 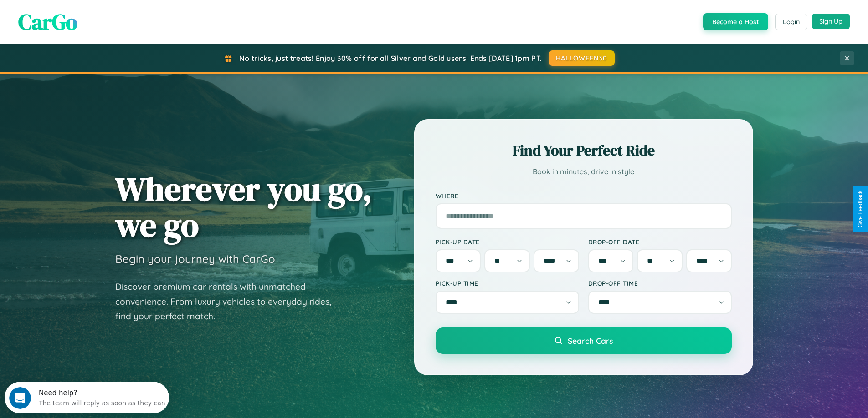 What do you see at coordinates (659, 283) in the screenshot?
I see `label: Drop-off Time` at bounding box center [659, 283].